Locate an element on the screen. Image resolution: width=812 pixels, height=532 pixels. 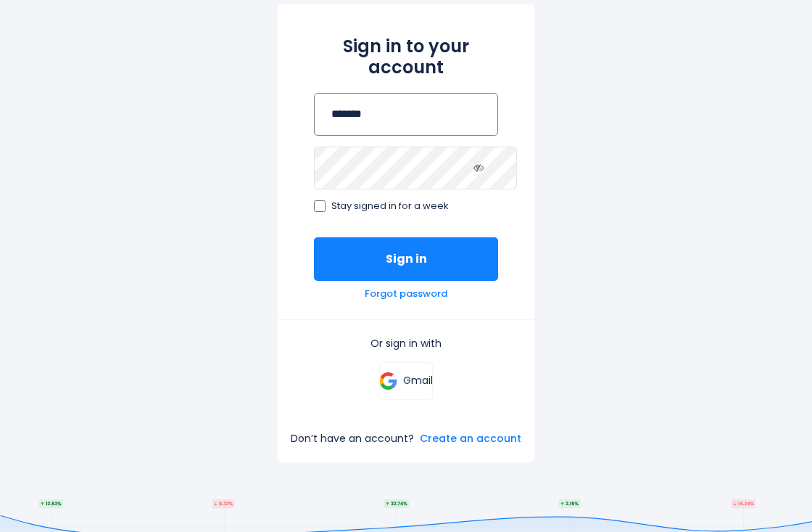
button: Sign in is located at coordinates (406, 259).